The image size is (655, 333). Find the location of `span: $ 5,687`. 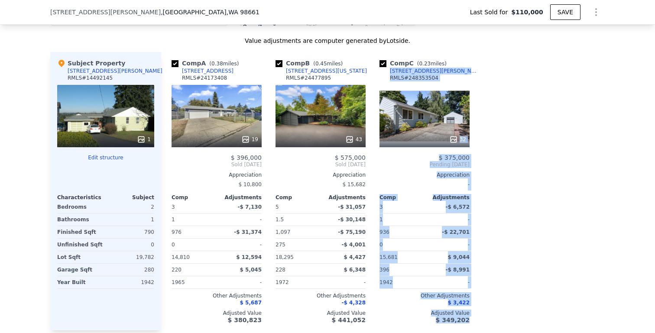

span: $ 5,687 is located at coordinates (251, 303).